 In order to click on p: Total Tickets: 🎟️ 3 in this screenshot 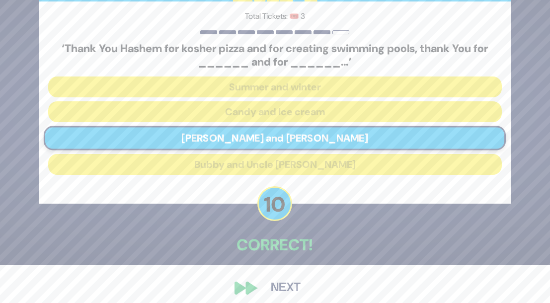, I will do `click(275, 16)`.